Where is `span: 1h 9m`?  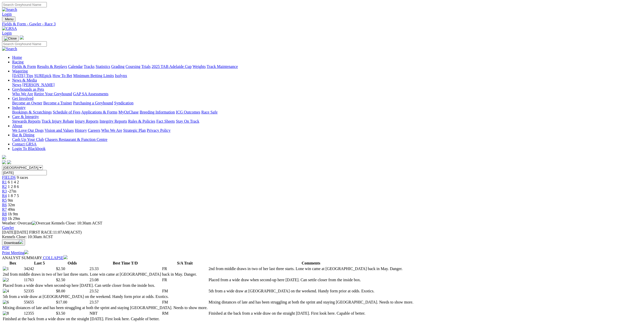 span: 1h 9m is located at coordinates (13, 214).